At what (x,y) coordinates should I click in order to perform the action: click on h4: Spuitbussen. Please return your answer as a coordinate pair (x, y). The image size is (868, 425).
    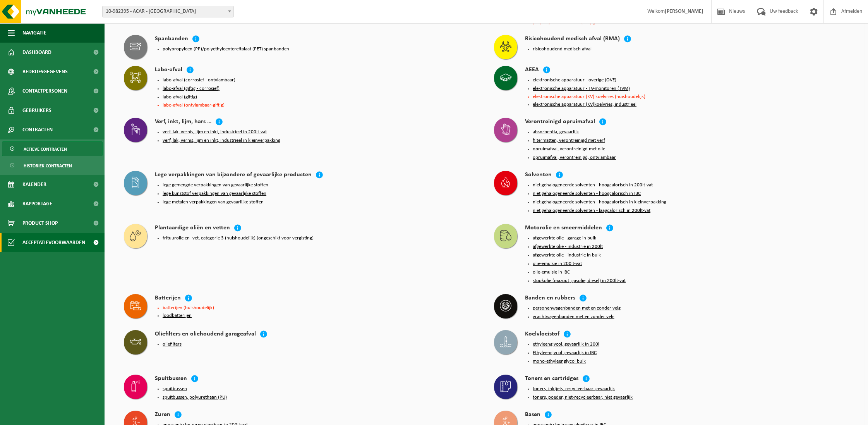
    Looking at the image, I should click on (171, 379).